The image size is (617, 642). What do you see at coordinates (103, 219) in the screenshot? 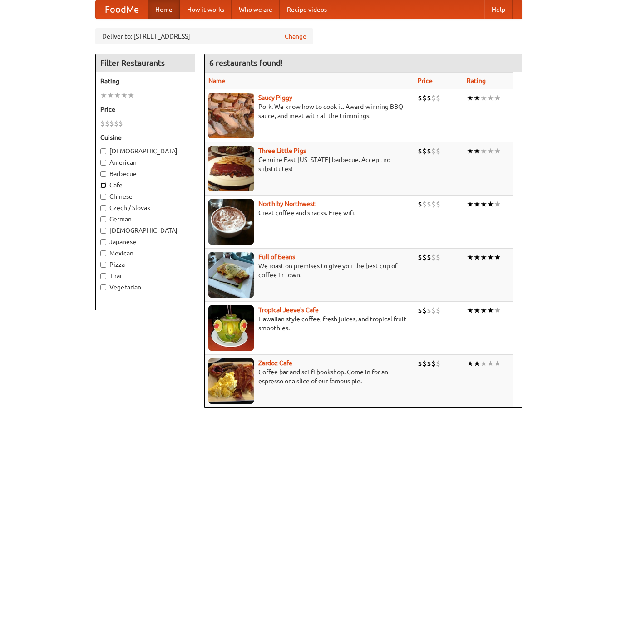
I see `input: German` at bounding box center [103, 219].